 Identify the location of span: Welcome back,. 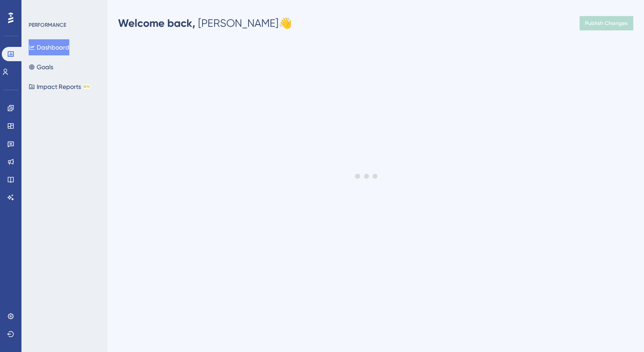
(156, 23).